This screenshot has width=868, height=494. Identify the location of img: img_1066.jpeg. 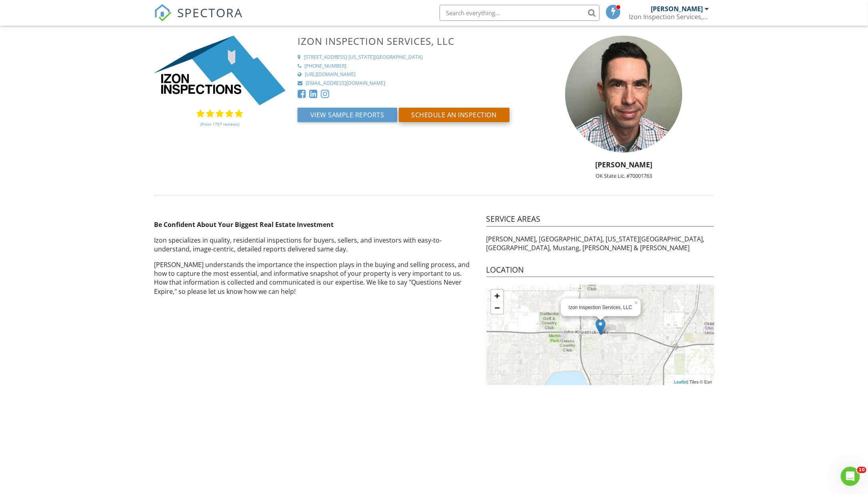
(624, 94).